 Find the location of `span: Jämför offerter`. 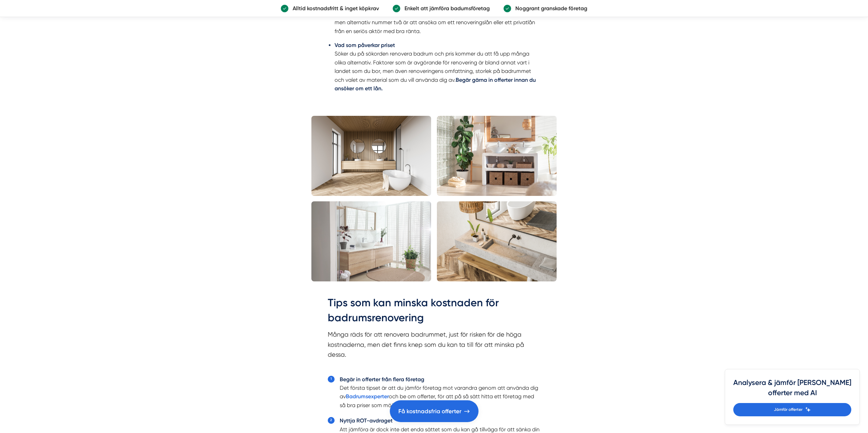

span: Jämför offerter is located at coordinates (788, 410).